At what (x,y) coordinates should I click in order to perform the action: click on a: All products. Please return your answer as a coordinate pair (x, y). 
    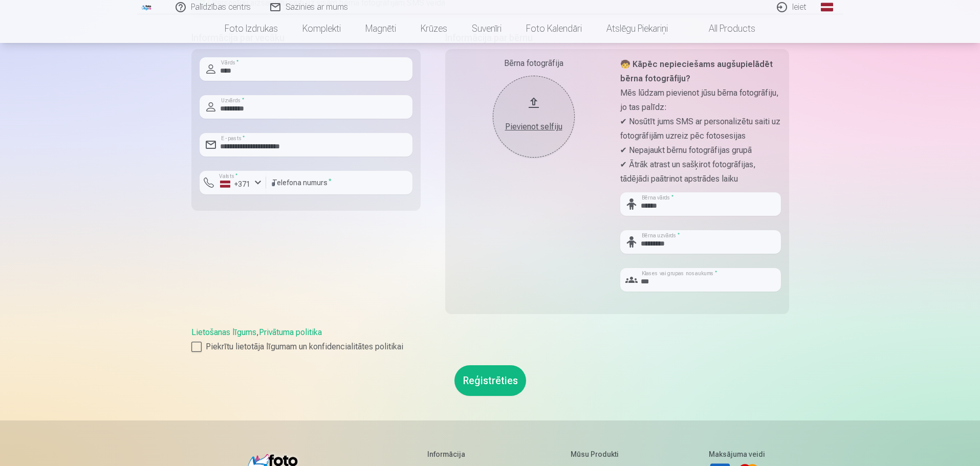
    Looking at the image, I should click on (724, 28).